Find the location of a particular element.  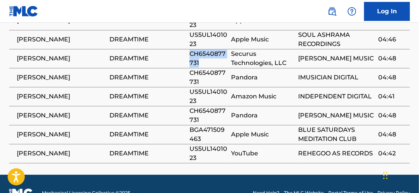

span: Securus Technologies, LLC is located at coordinates (262, 59).